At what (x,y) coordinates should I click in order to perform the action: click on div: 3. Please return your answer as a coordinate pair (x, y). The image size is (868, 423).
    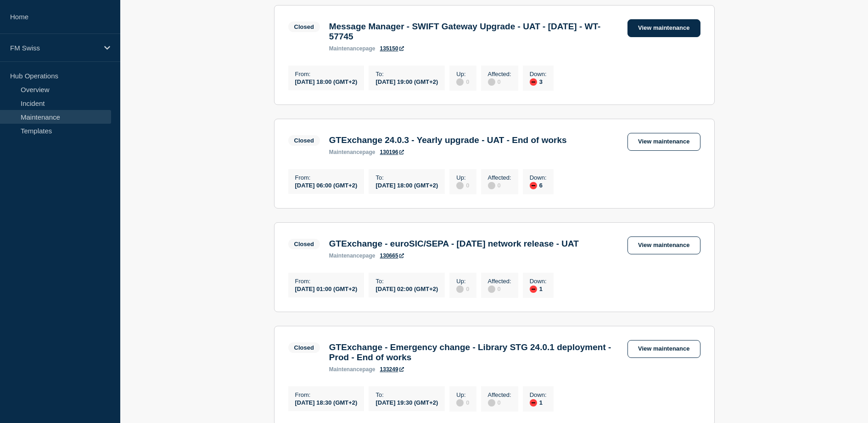
    Looking at the image, I should click on (538, 82).